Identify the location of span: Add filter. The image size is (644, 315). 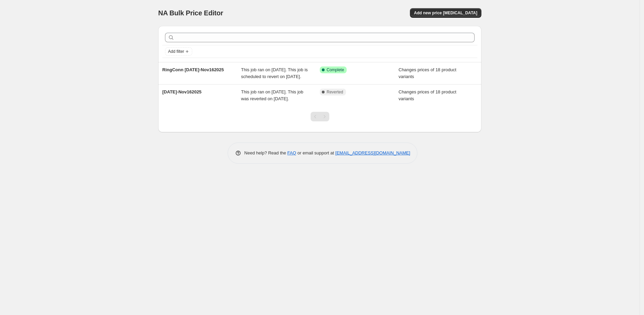
(176, 51).